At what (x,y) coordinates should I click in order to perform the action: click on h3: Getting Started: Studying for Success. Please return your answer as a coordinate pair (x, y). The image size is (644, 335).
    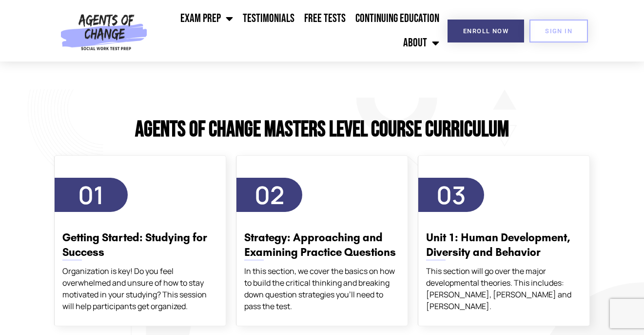
    Looking at the image, I should click on (140, 245).